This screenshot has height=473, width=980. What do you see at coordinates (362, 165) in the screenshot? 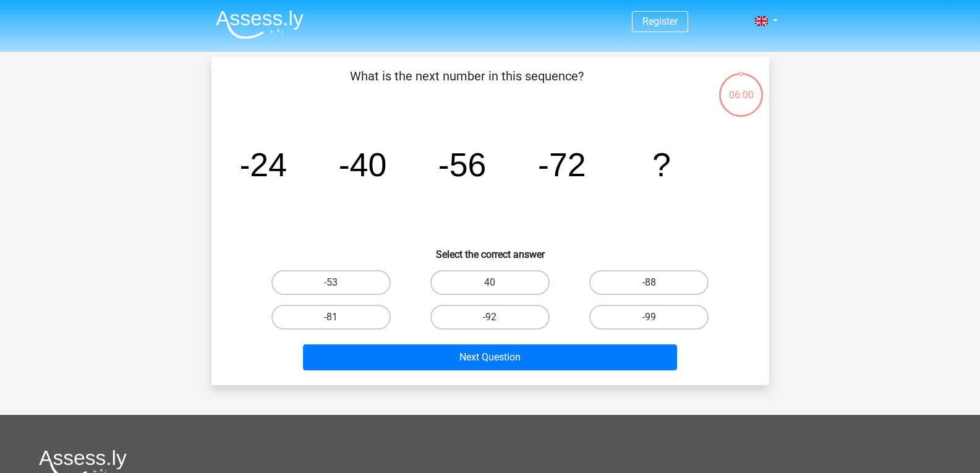
I see `tspan: -40` at bounding box center [362, 165].